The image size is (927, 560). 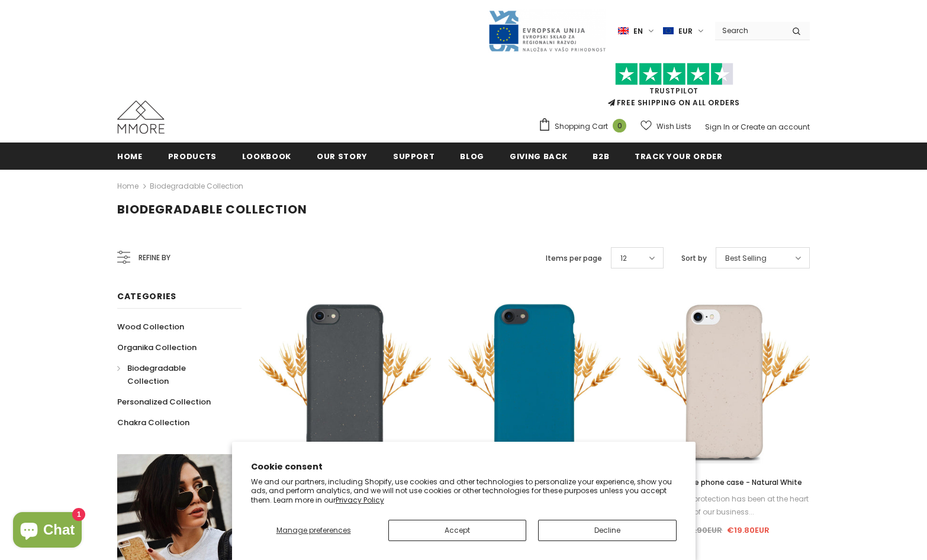 I want to click on a: Organika Collection, so click(x=157, y=348).